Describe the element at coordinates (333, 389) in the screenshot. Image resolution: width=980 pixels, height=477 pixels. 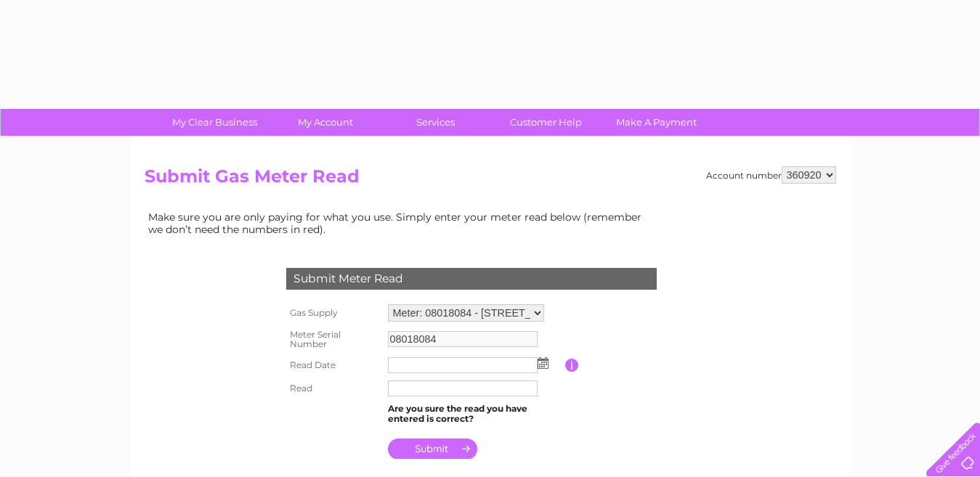
I see `th: Read` at that location.